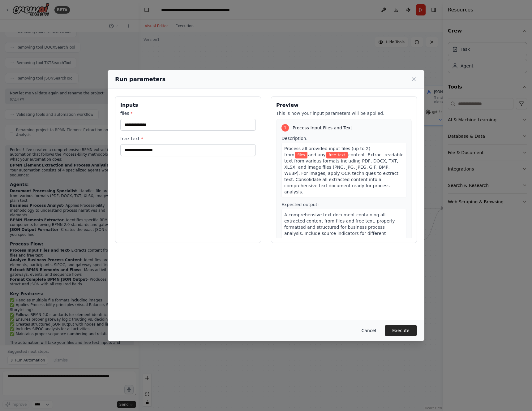 The height and width of the screenshot is (411, 532). Describe the element at coordinates (322, 128) in the screenshot. I see `span: Process Input Files and Text` at that location.